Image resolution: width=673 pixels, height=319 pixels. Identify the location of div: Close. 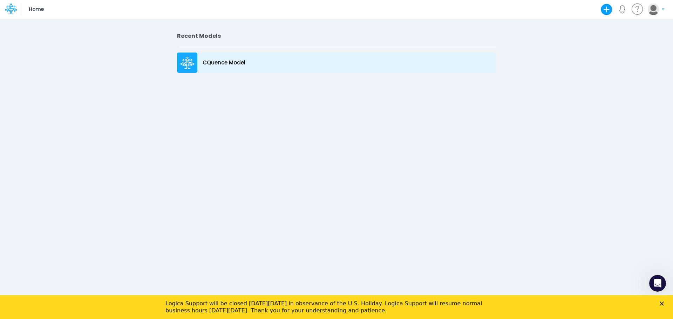
(663, 8).